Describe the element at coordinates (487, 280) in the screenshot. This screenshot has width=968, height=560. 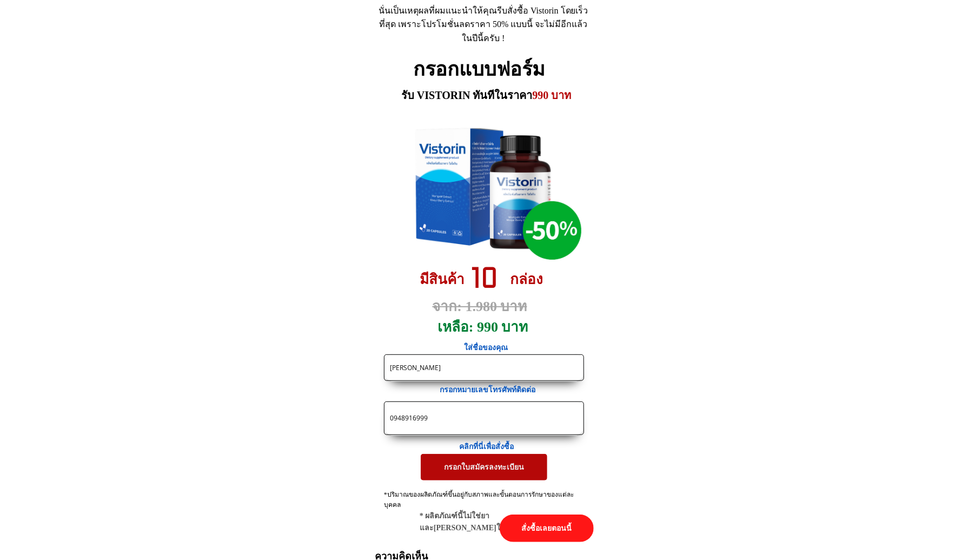
I see `h3: มีสินค้า กล่อง` at that location.